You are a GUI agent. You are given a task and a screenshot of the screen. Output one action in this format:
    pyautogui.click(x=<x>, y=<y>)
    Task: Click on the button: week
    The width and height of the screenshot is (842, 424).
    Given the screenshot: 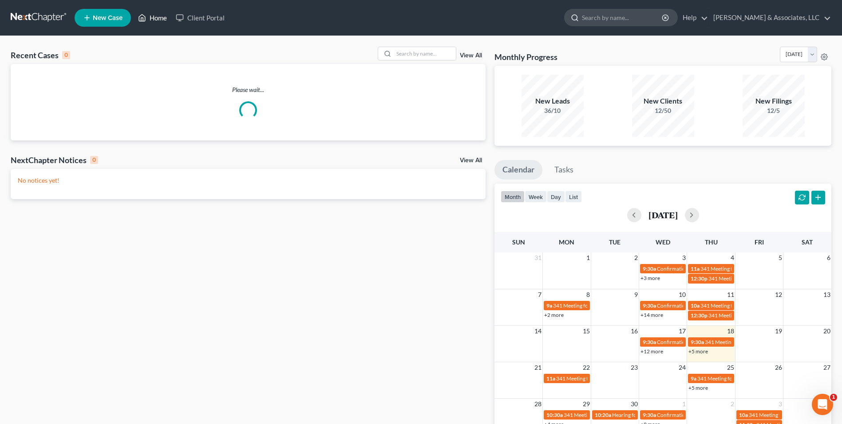 What is the action you would take?
    pyautogui.click(x=536, y=196)
    